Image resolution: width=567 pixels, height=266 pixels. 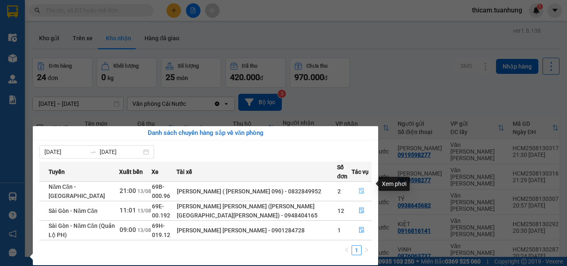 I want to click on span: 21:00, so click(x=128, y=191).